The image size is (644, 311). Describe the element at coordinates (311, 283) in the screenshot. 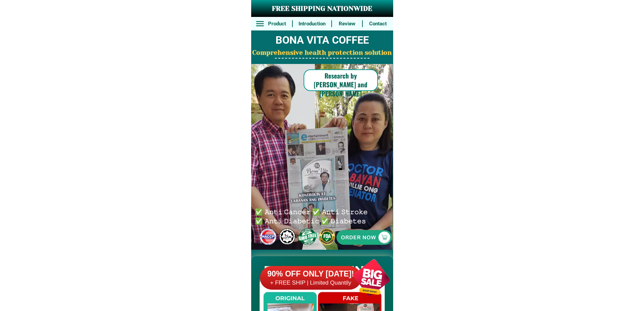

I see `h6: + FREE SHIP | Limited Quantily` at that location.